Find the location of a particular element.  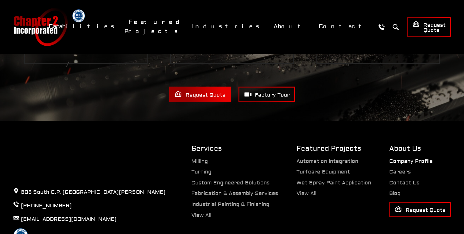

a: Milling is located at coordinates (199, 161).